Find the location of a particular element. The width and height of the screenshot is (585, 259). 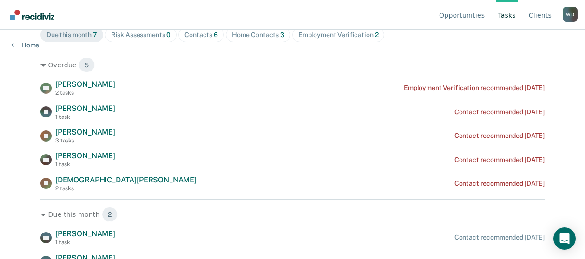

span: 5 is located at coordinates (86, 65).